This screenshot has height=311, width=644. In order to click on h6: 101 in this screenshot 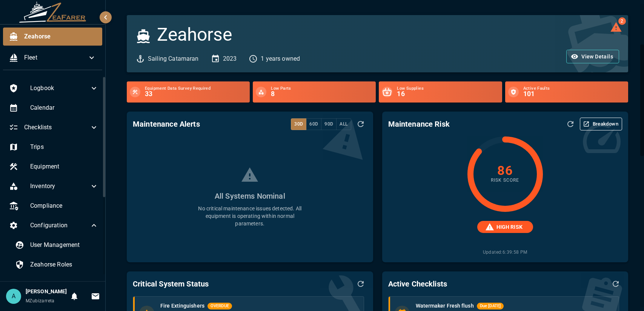, I will do `click(574, 94)`.